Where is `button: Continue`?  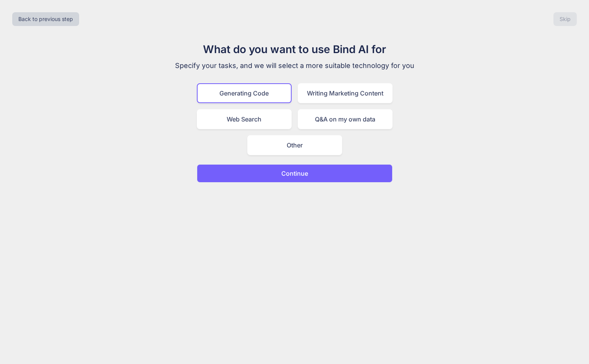
button: Continue is located at coordinates (295, 173).